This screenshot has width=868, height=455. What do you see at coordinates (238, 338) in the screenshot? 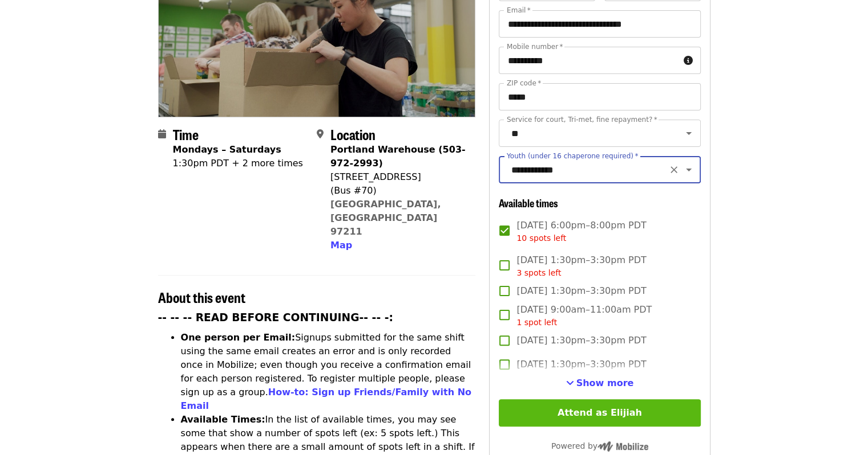
I see `strong: One person per Email:` at bounding box center [238, 338].